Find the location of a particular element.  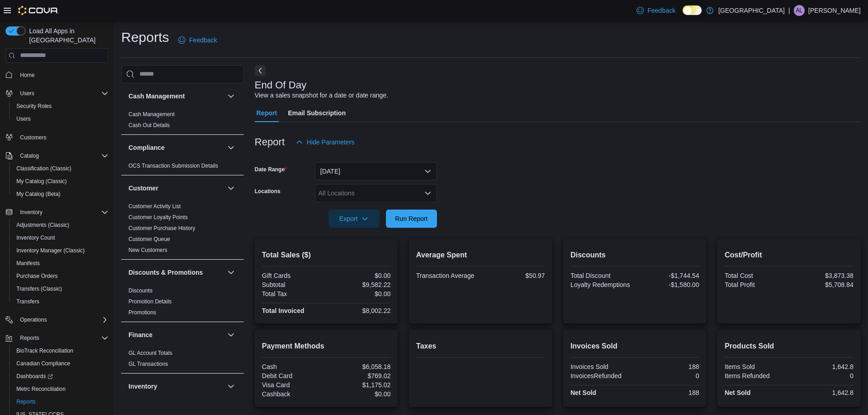

h3: Finance is located at coordinates (140, 335).